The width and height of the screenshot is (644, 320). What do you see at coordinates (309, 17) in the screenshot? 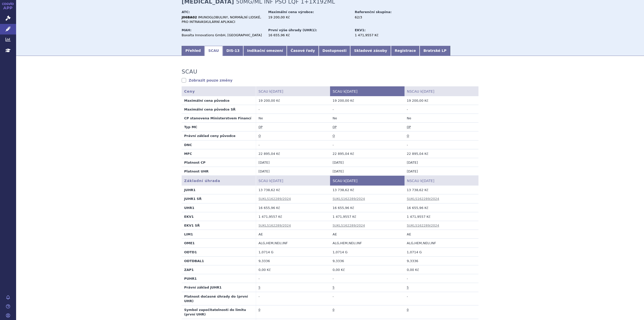
I see `div: 19 200,00 Kč` at bounding box center [309, 17].